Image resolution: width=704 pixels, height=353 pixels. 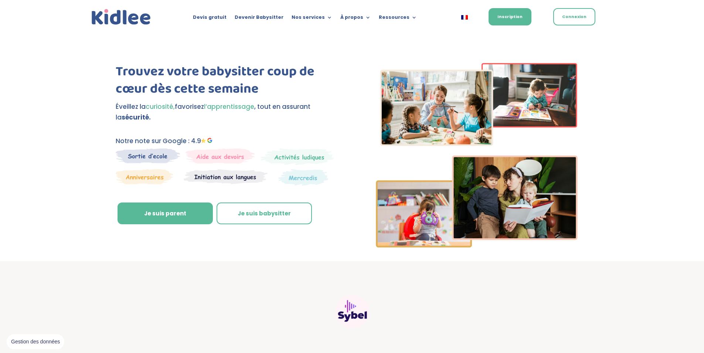 What do you see at coordinates (303, 178) in the screenshot?
I see `img: Thematique` at bounding box center [303, 178].